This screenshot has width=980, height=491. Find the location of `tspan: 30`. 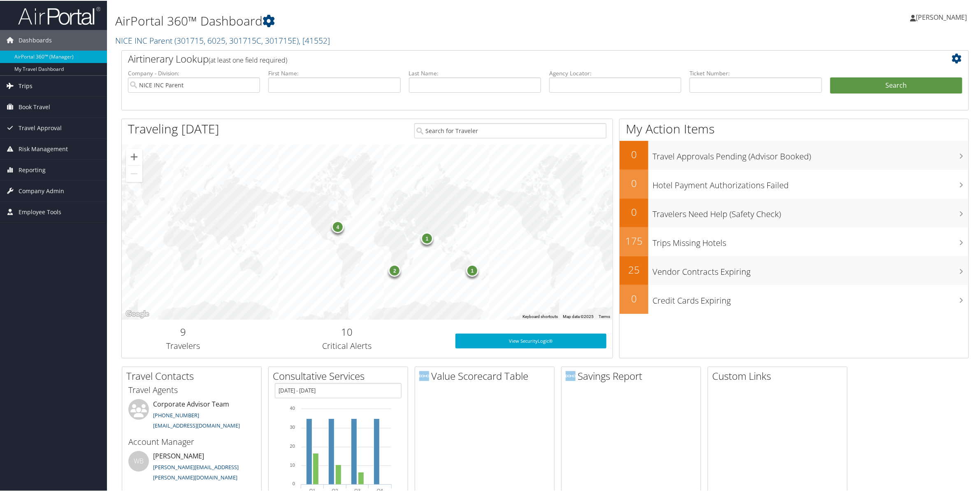

tspan: 30 is located at coordinates (293, 426).